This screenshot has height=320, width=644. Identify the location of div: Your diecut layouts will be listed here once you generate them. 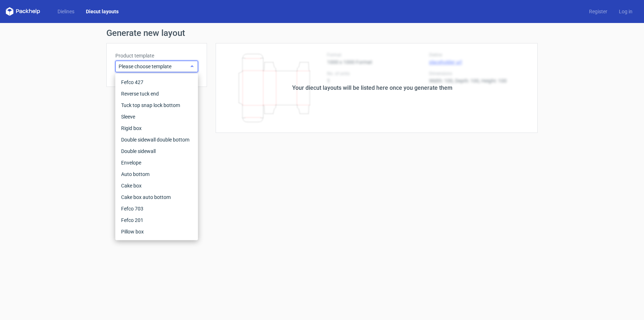
(372, 88).